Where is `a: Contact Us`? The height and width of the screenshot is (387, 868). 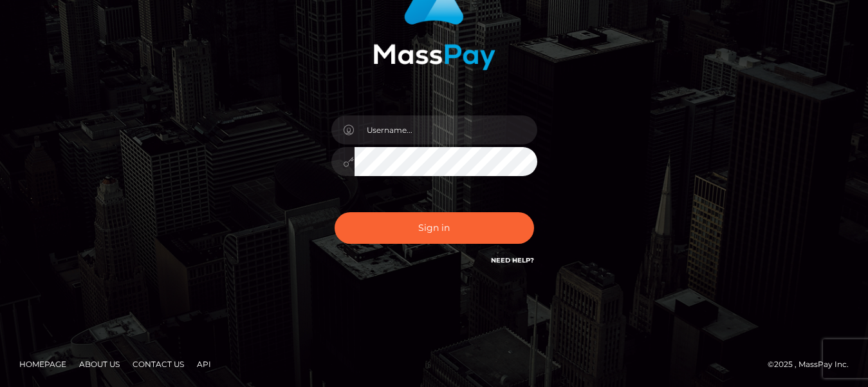 a: Contact Us is located at coordinates (158, 363).